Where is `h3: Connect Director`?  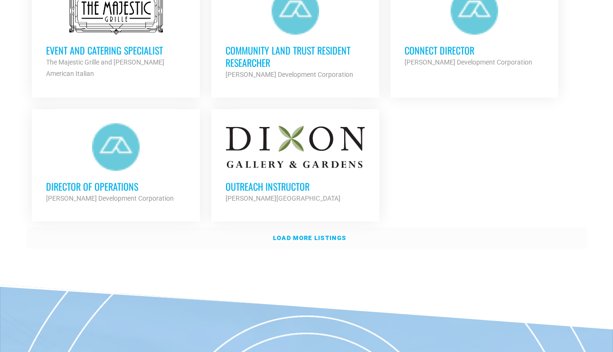
h3: Connect Director is located at coordinates (474, 50).